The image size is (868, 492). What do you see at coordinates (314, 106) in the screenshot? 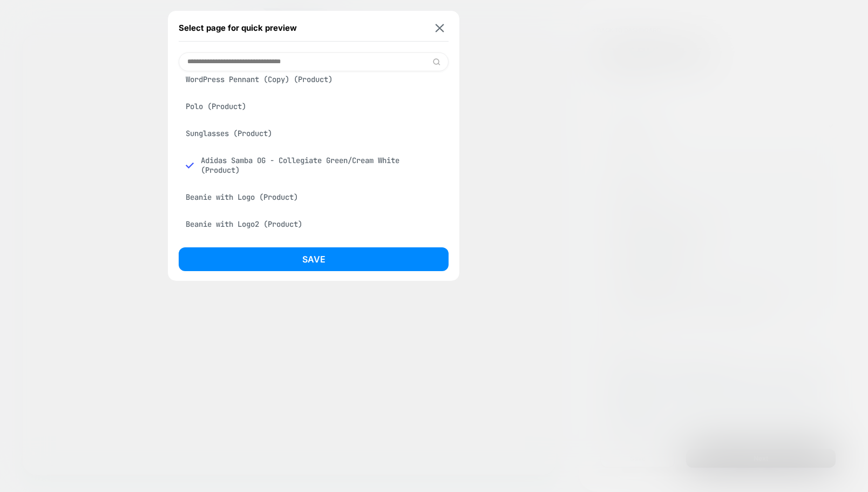
I see `div: Polo (Product)` at bounding box center [314, 106].